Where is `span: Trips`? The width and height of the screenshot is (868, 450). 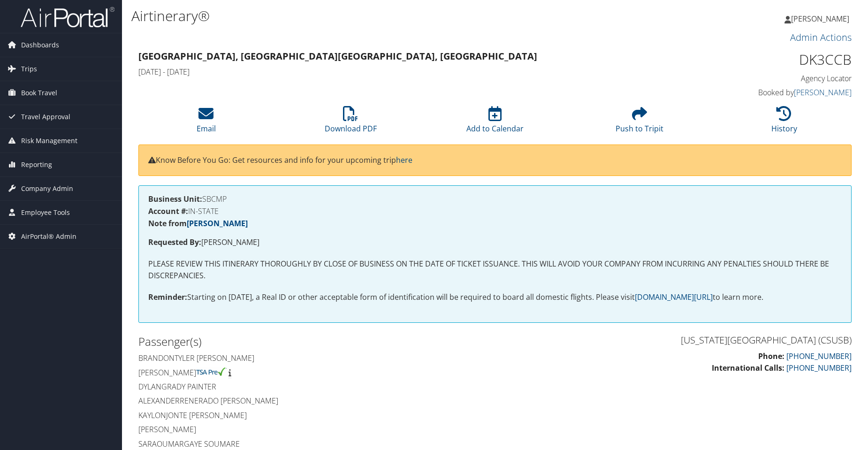
span: Trips is located at coordinates (29, 69).